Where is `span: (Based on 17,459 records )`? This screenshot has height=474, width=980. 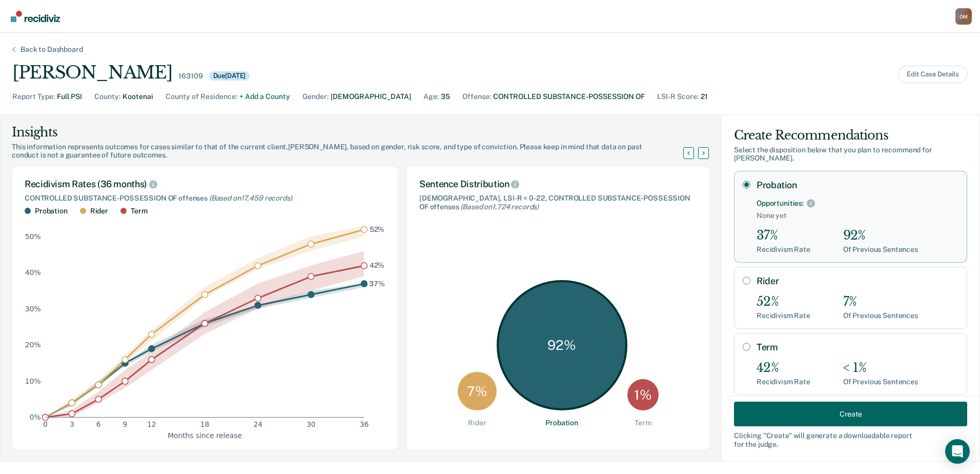 span: (Based on 17,459 records ) is located at coordinates (250, 198).